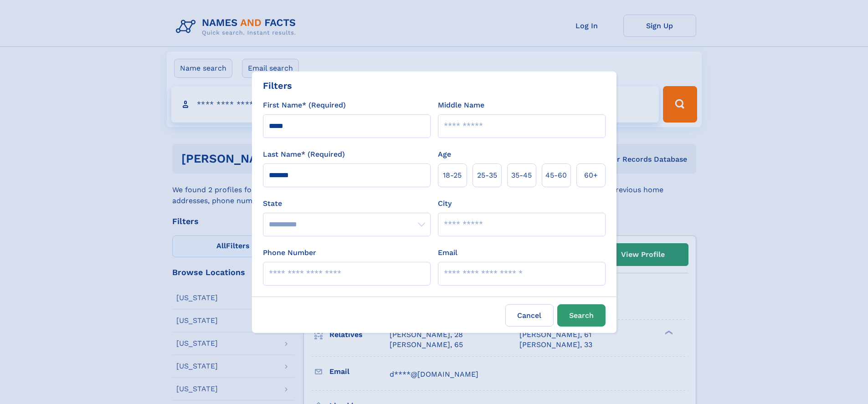  Describe the element at coordinates (445, 204) in the screenshot. I see `label: City` at that location.